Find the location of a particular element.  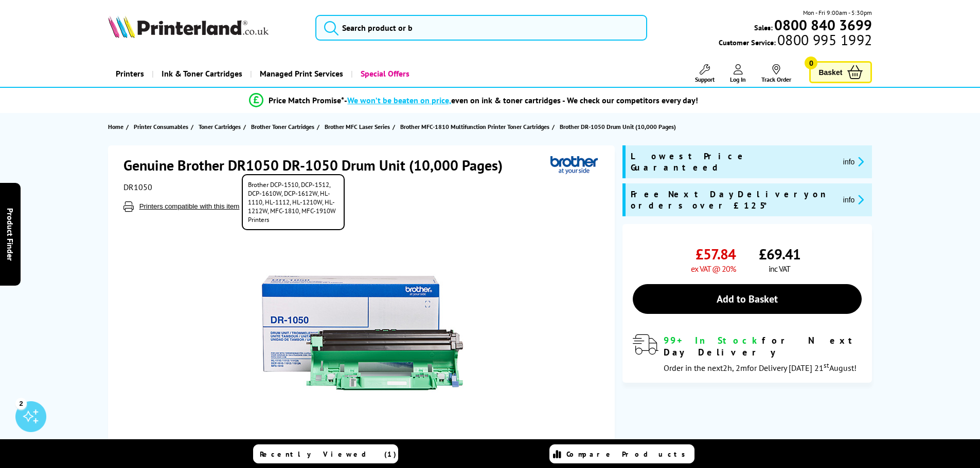

a: Basket 0 is located at coordinates (840, 72).